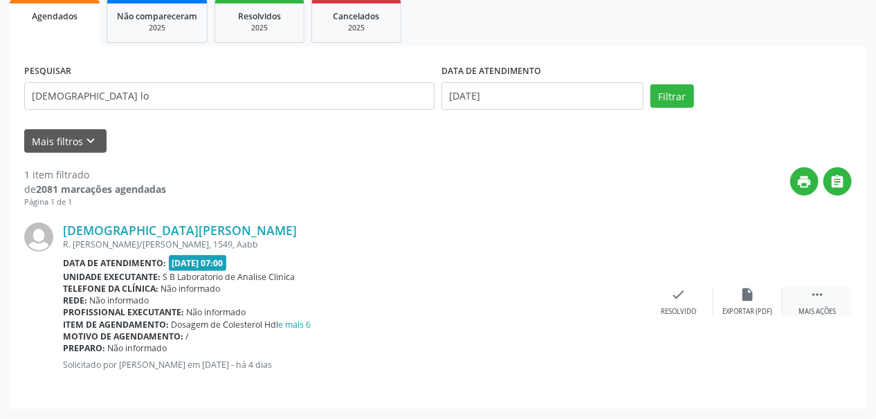 This screenshot has width=876, height=419. What do you see at coordinates (259, 16) in the screenshot?
I see `span: Resolvidos` at bounding box center [259, 16].